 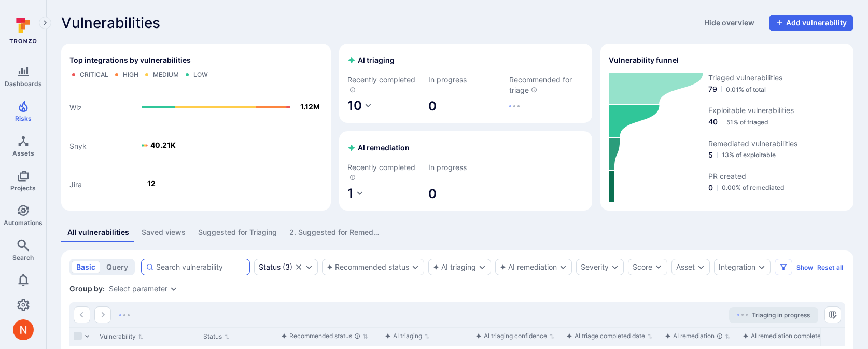 What do you see at coordinates (710, 155) in the screenshot?
I see `span: 5` at bounding box center [710, 155].